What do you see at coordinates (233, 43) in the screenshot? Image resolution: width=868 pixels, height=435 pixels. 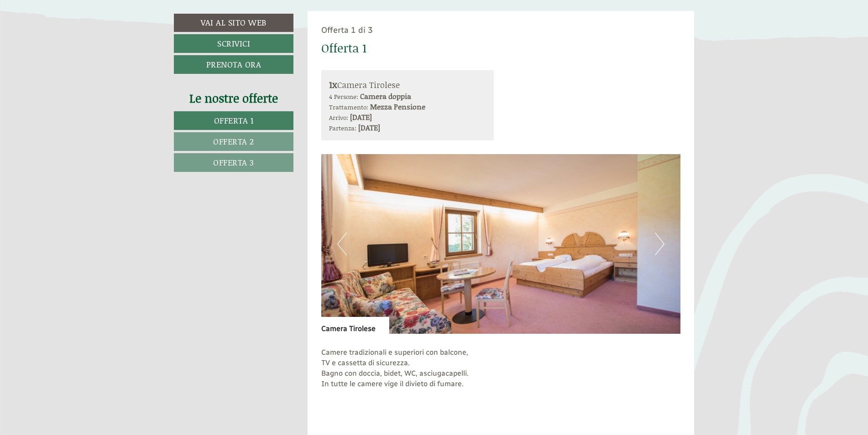 I see `a: Scrivici` at bounding box center [233, 43].